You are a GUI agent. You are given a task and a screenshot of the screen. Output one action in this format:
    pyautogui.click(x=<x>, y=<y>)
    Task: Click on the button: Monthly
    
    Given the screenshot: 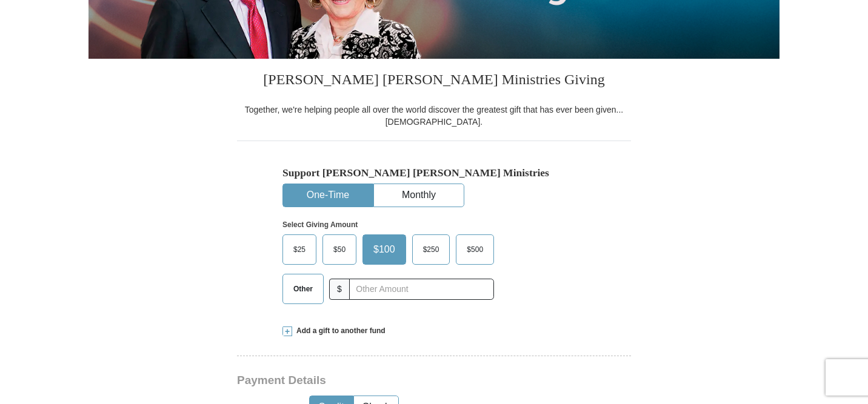 What is the action you would take?
    pyautogui.click(x=419, y=195)
    